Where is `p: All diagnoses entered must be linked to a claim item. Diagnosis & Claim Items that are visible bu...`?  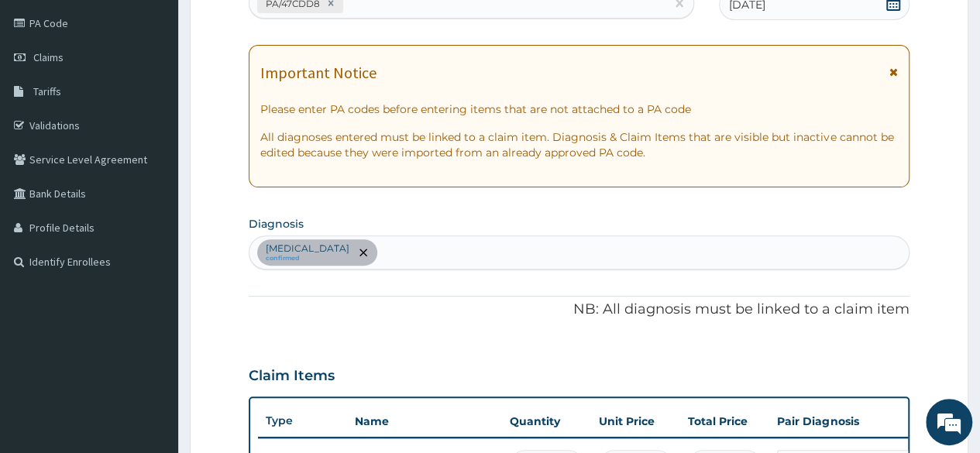 p: All diagnoses entered must be linked to a claim item. Diagnosis & Claim Items that are visible bu... is located at coordinates (579, 144).